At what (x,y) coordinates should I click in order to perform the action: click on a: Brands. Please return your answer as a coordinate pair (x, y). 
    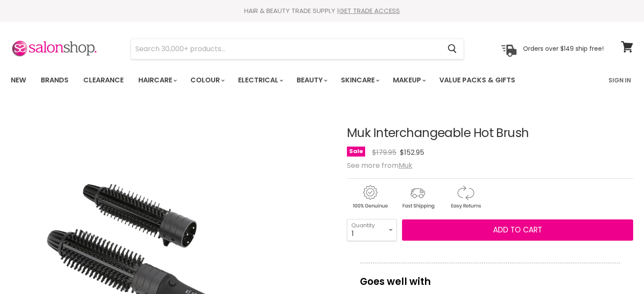
    Looking at the image, I should click on (54, 80).